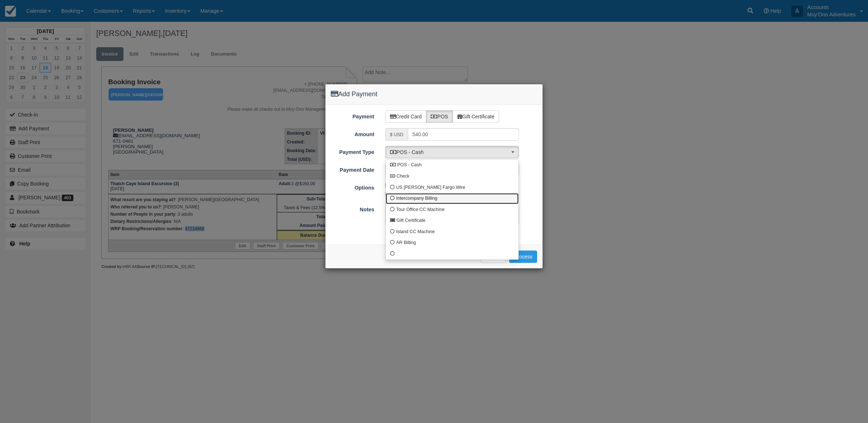 This screenshot has width=868, height=423. I want to click on label: Gift Certificate, so click(476, 117).